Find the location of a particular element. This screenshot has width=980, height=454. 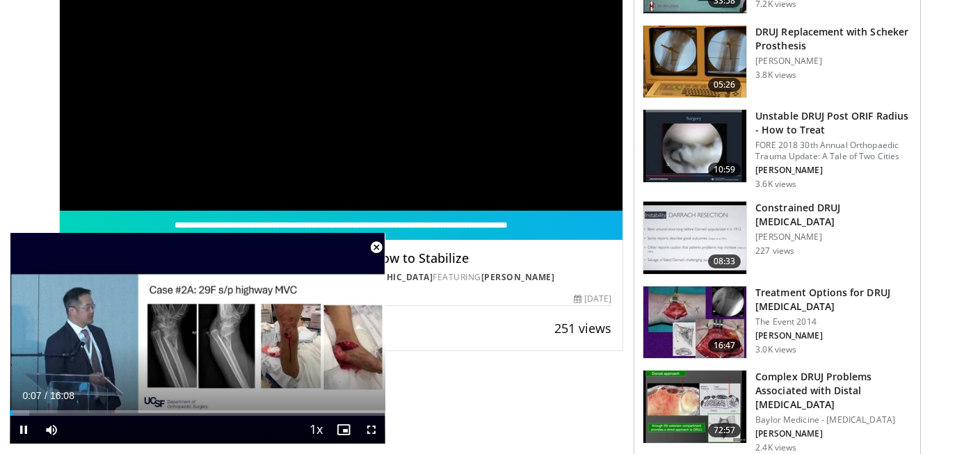

button: Mute is located at coordinates (51, 430).